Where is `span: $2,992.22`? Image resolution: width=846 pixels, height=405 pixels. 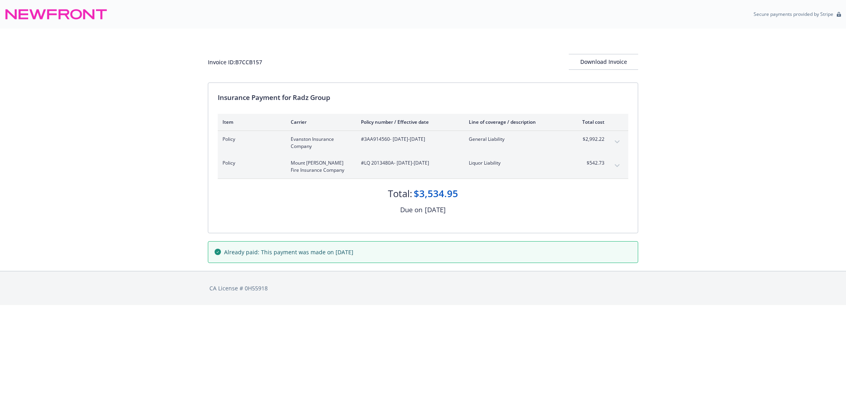
span: $2,992.22 is located at coordinates (590, 139).